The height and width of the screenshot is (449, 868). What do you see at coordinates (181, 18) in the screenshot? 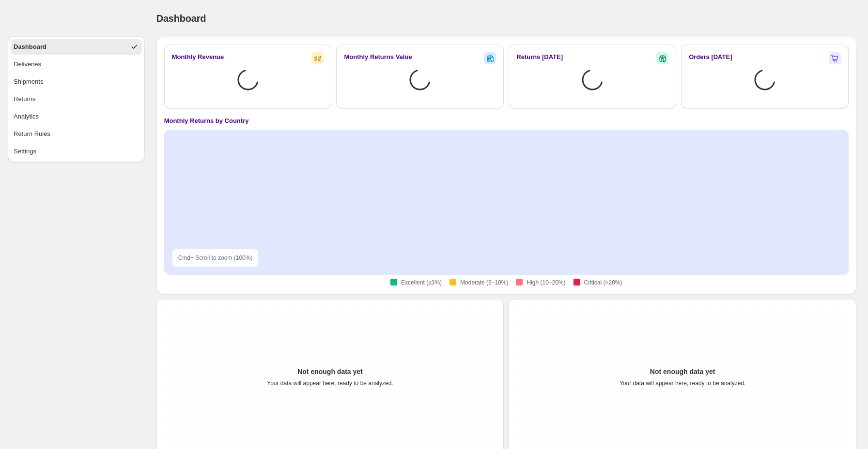
I see `span: Dashboard` at bounding box center [181, 18].